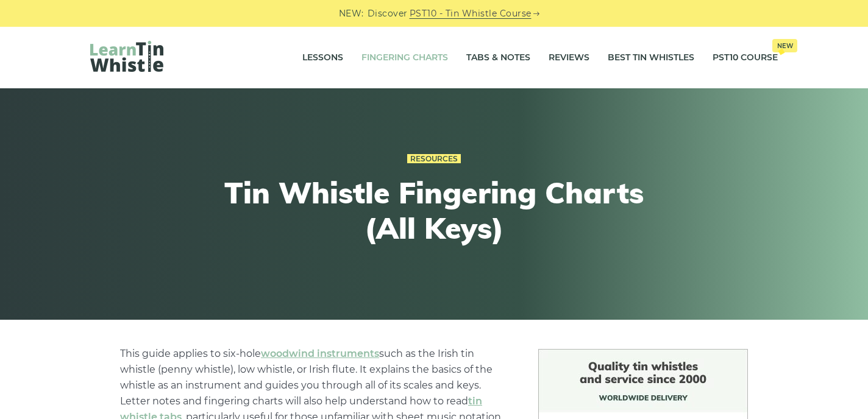  What do you see at coordinates (405, 58) in the screenshot?
I see `a: Fingering Charts` at bounding box center [405, 58].